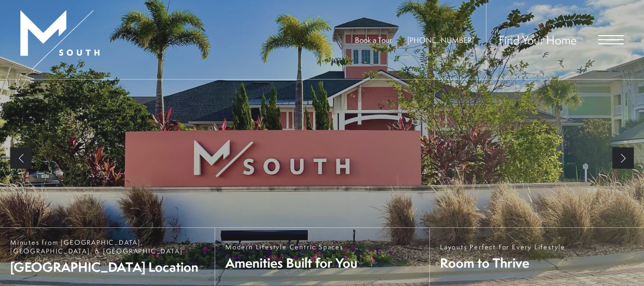 The height and width of the screenshot is (286, 644). I want to click on a: Modern Lifestyle Centric Spaces, so click(322, 257).